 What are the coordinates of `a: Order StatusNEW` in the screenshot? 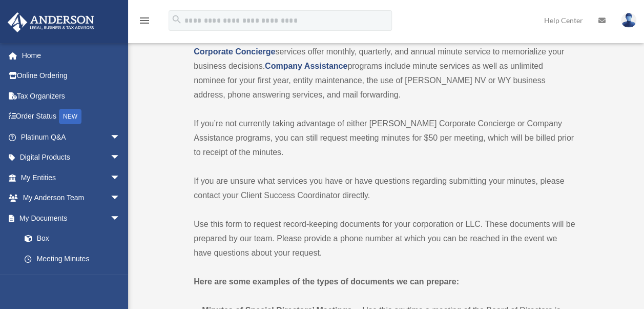 It's located at (71, 116).